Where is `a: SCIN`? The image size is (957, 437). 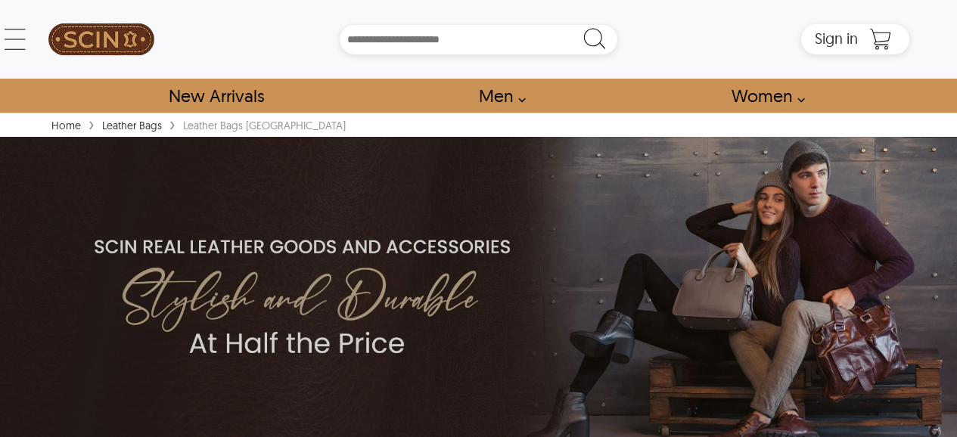
a: SCIN is located at coordinates (101, 39).